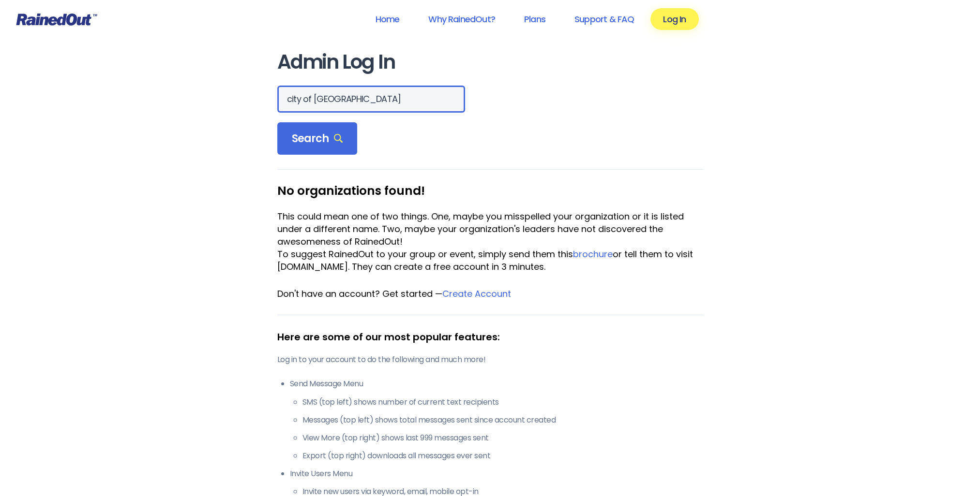  I want to click on div: Search, so click(318, 139).